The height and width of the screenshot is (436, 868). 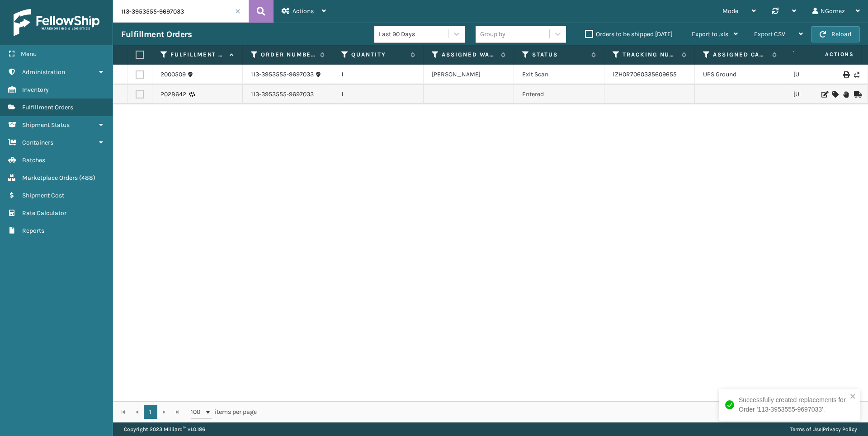 What do you see at coordinates (710, 34) in the screenshot?
I see `span: Export to .xls` at bounding box center [710, 34].